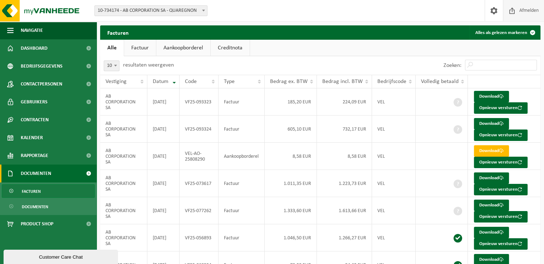 The image size is (544, 264). Describe the element at coordinates (48, 206) in the screenshot. I see `a: Documenten` at that location.